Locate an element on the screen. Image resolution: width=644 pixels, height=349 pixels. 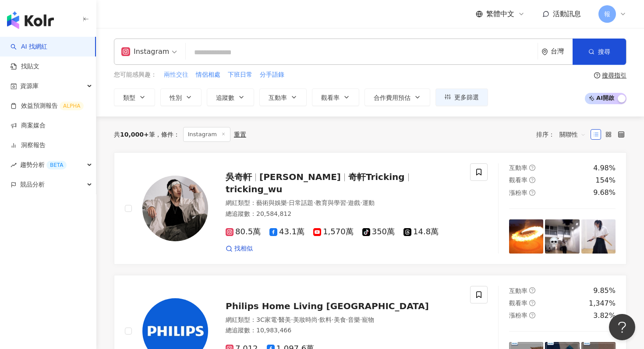
a: 洞察報告 is located at coordinates (28, 145).